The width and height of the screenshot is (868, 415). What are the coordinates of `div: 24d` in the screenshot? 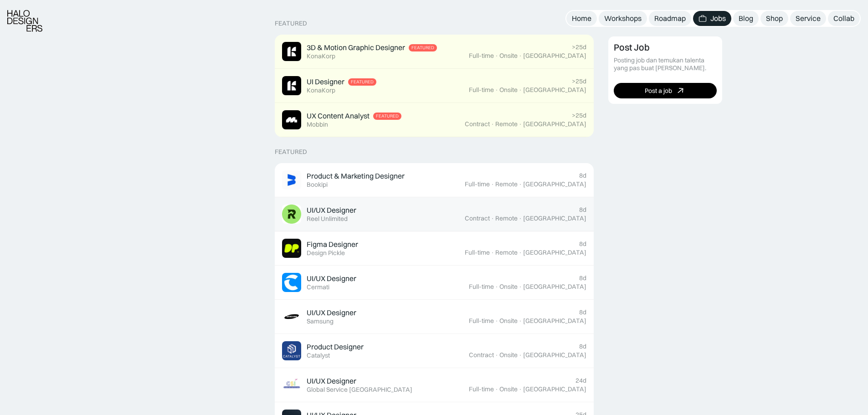 It's located at (581, 381).